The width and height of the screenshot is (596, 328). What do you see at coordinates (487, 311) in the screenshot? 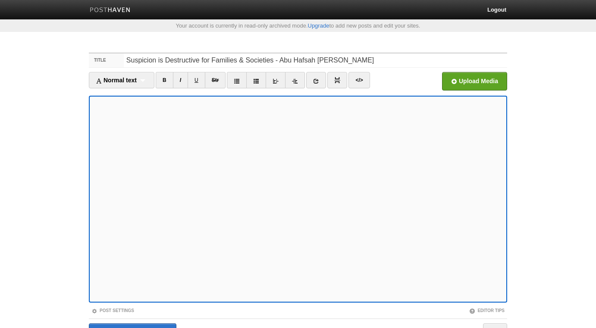
I see `a: Editor Tips` at bounding box center [487, 311].